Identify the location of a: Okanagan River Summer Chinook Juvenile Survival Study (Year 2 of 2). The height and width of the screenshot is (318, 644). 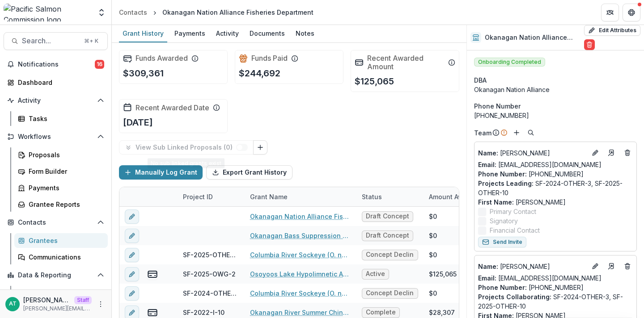
(301, 312).